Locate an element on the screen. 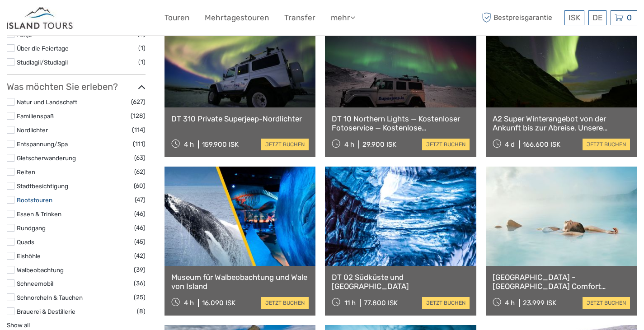 The image size is (644, 330). a: Stadtbesichtigung is located at coordinates (43, 186).